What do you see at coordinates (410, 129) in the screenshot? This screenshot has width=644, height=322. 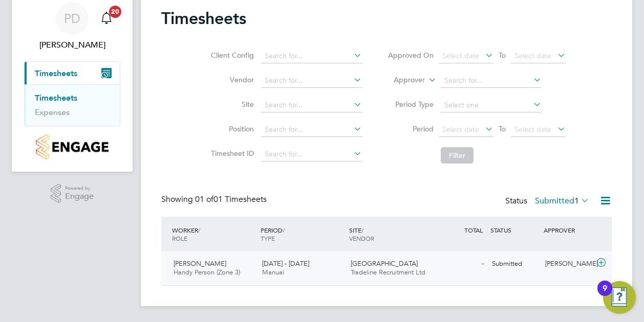 I see `label: Period` at bounding box center [410, 129].